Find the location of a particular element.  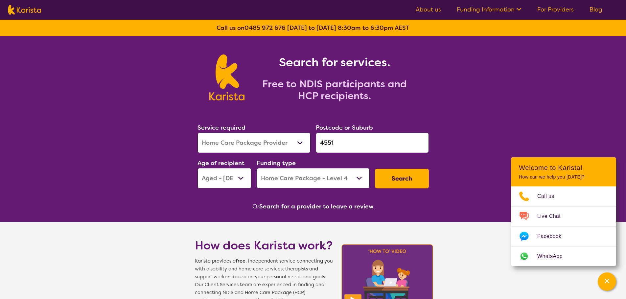

ul: Choose channel is located at coordinates (564, 226).